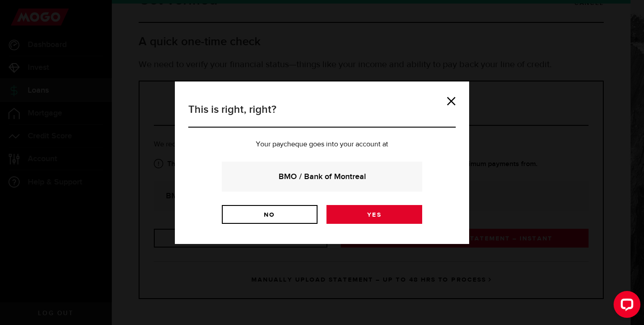 The height and width of the screenshot is (325, 644). Describe the element at coordinates (322, 115) in the screenshot. I see `h3: This is right, right?` at that location.